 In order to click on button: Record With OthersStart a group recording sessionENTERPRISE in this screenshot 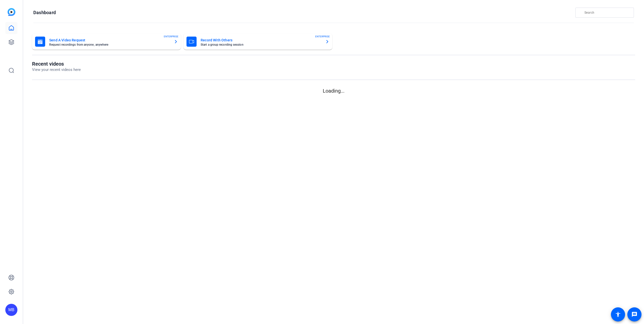, I will do `click(258, 42)`.